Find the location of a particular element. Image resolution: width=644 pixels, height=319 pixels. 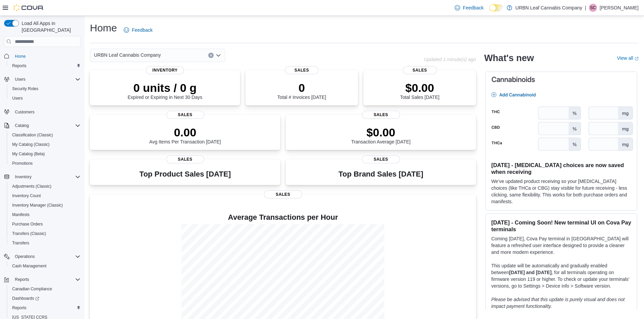

button: Promotions is located at coordinates (45, 164).